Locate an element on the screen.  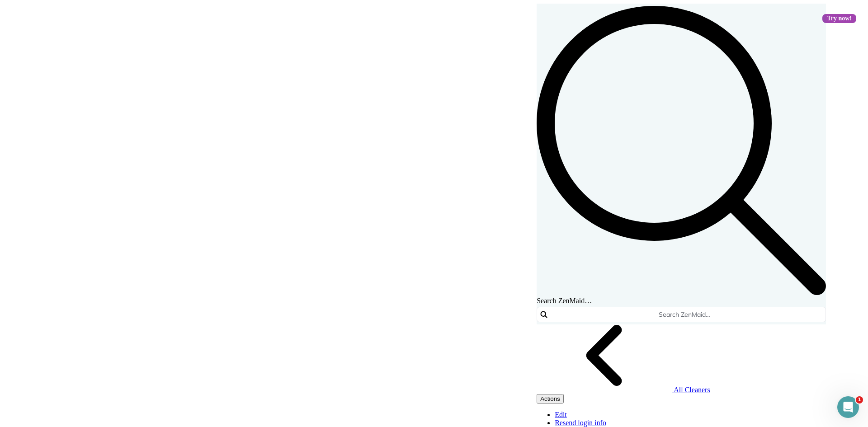
a: Resend login info is located at coordinates (581, 422).